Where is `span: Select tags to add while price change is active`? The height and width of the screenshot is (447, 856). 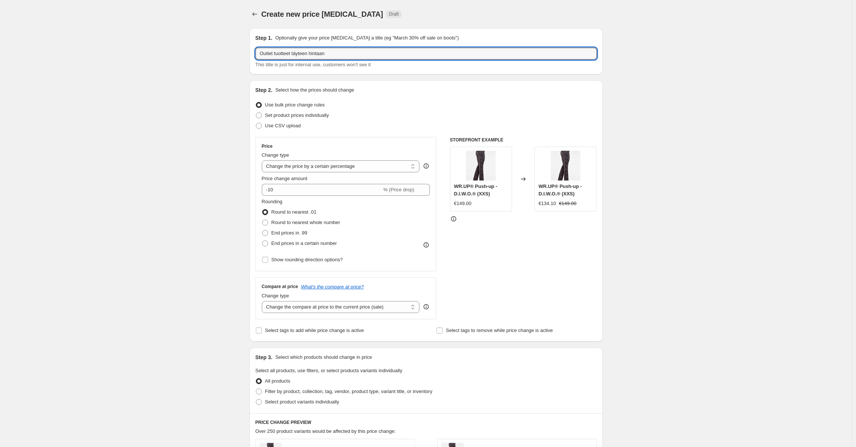 span: Select tags to add while price change is active is located at coordinates (315, 330).